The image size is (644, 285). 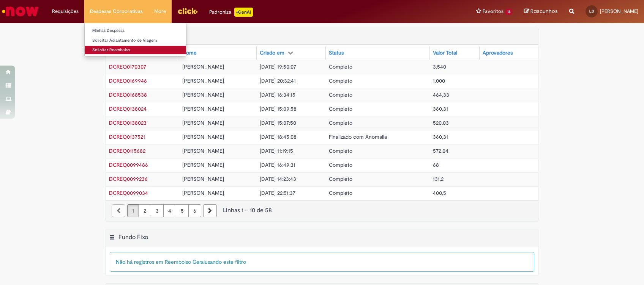 I want to click on span: 464,33, so click(x=441, y=95).